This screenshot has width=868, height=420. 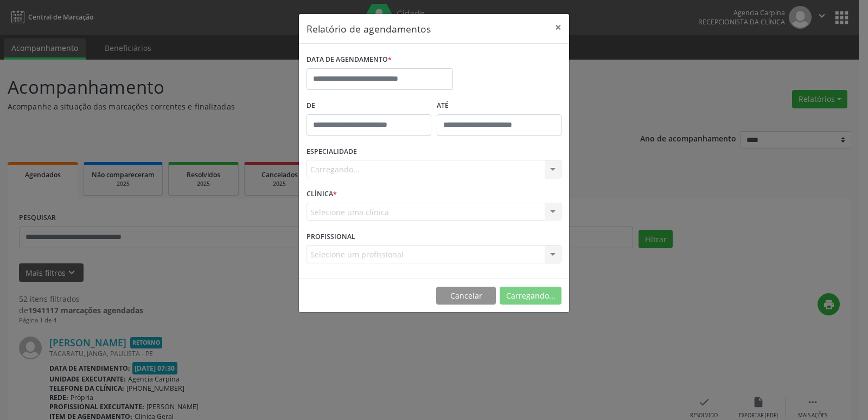 I want to click on label: ATÉ, so click(x=500, y=106).